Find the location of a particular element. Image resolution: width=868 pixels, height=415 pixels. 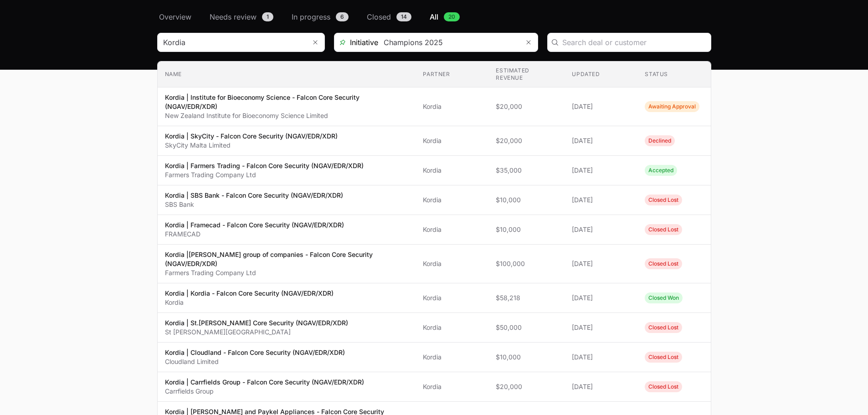

th: Partner is located at coordinates (452, 75).